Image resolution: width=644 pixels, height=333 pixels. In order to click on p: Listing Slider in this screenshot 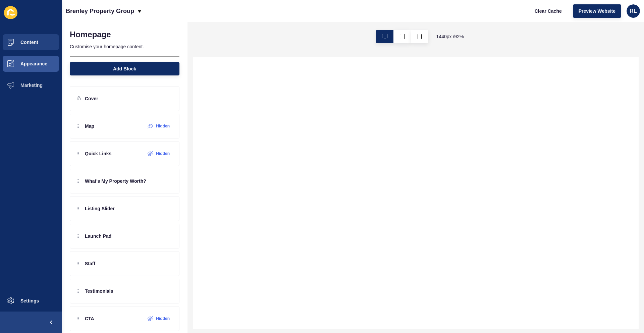, I will do `click(100, 209)`.